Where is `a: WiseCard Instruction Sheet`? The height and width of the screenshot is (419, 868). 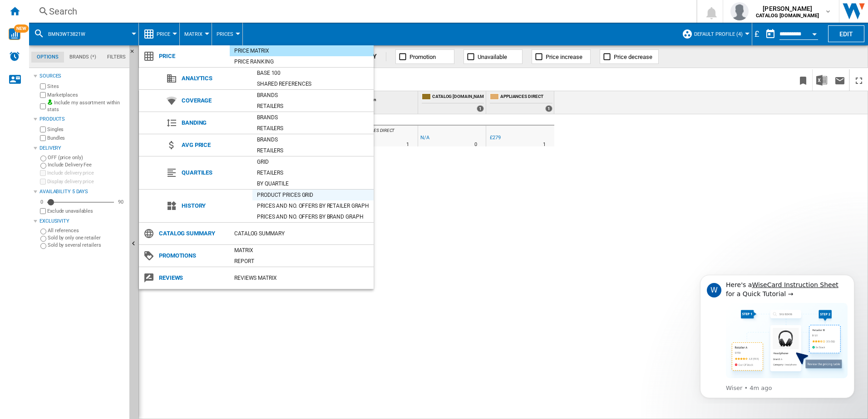
a: WiseCard Instruction Sheet is located at coordinates (108, 18).